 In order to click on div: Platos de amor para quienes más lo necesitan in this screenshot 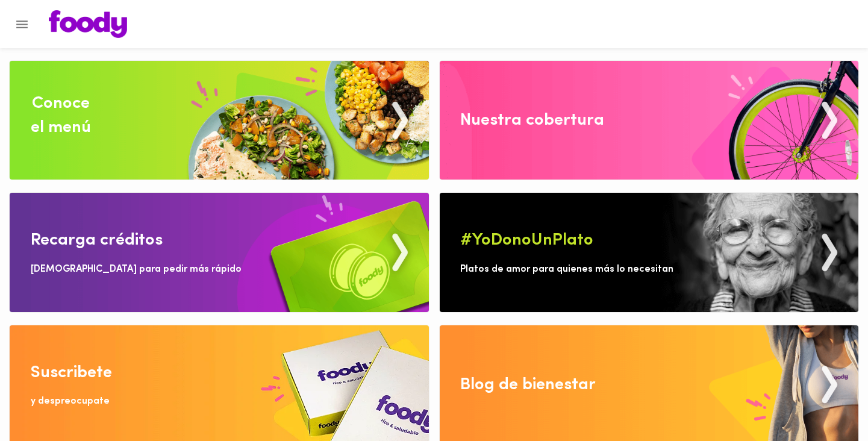, I will do `click(567, 270)`.